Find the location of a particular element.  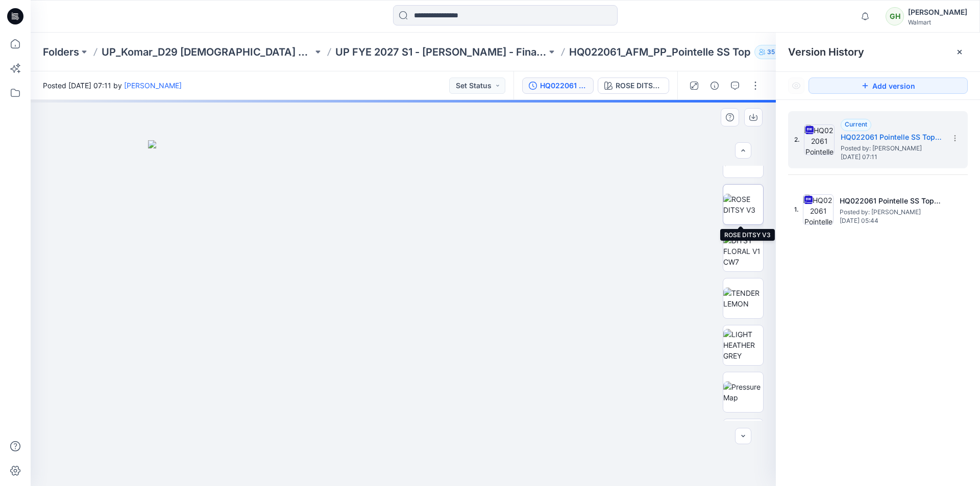

button: ROSE DITSY V3 CW9 is located at coordinates (633, 85).